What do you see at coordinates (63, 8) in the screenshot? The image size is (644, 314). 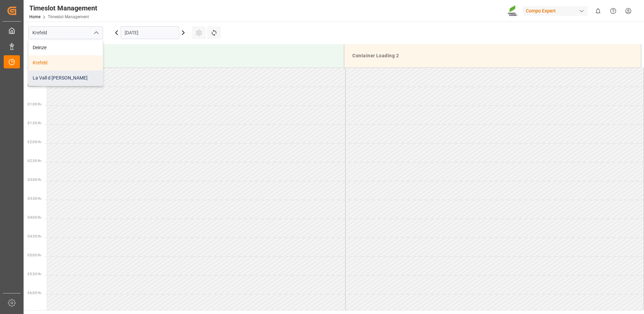 I see `div: Timeslot Management` at bounding box center [63, 8].